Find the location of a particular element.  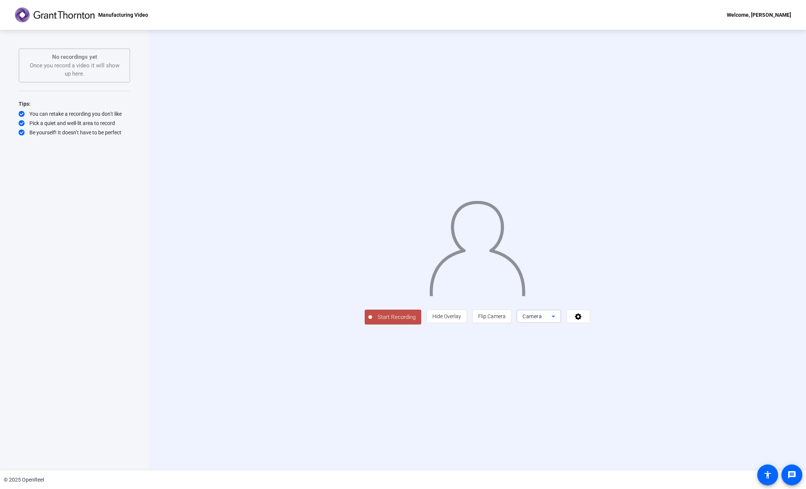

button: Flip Camera is located at coordinates (492, 316).